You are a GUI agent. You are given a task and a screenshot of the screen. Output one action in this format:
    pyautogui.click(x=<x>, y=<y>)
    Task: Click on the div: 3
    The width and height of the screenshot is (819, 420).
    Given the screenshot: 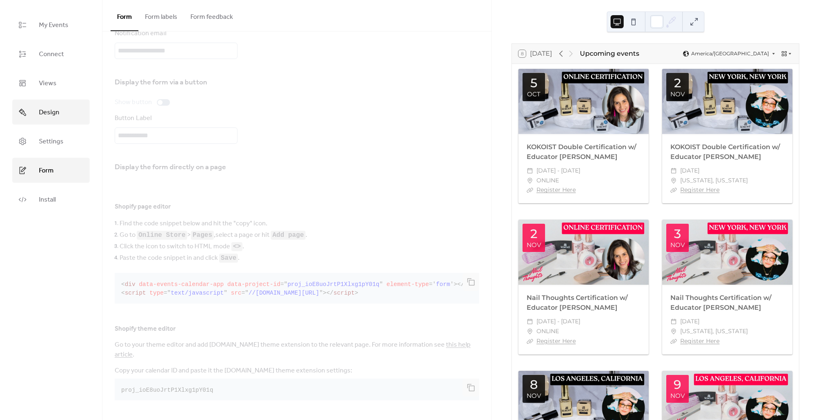 What is the action you would take?
    pyautogui.click(x=677, y=234)
    